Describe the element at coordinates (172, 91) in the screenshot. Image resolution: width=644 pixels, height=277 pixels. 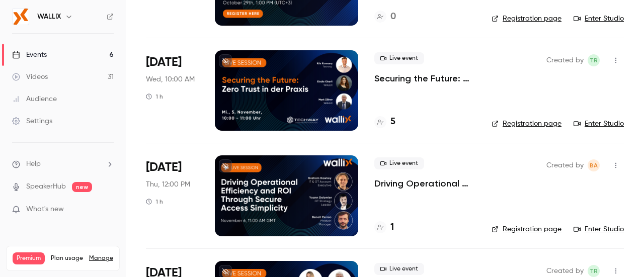
I see `div: Nov 5 Wed, 10:00 AM (Europe/Paris)` at that location.